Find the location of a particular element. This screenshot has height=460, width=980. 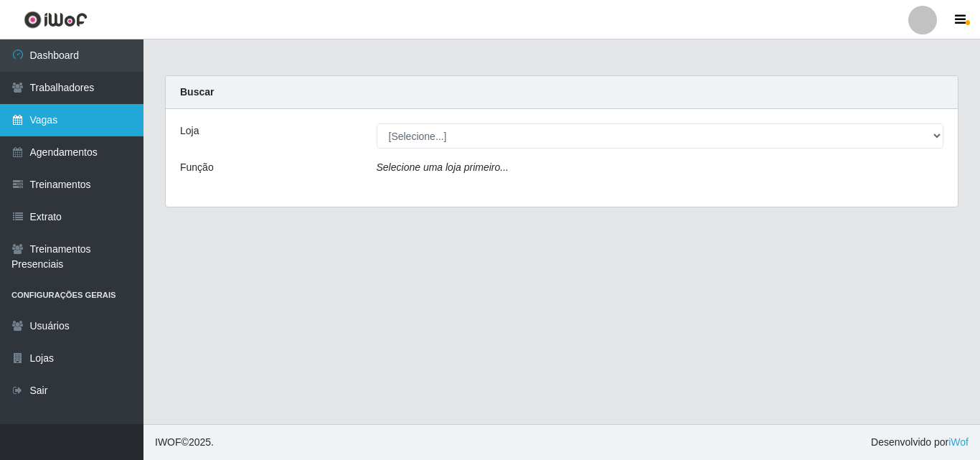

label: Função is located at coordinates (197, 168).